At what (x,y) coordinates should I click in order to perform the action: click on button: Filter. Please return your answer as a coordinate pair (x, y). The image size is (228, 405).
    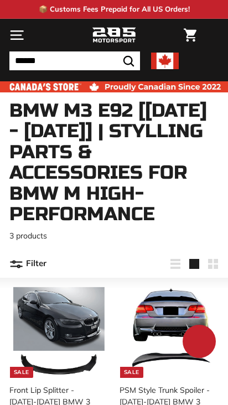
    Looking at the image, I should click on (28, 264).